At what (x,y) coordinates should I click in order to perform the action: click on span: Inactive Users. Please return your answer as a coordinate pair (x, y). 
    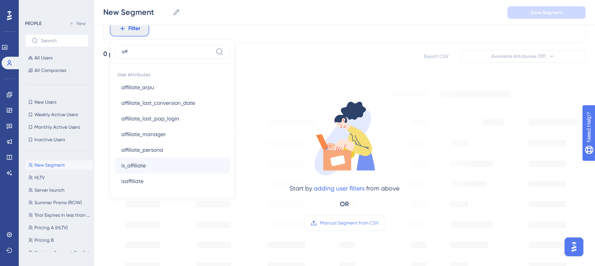
    Looking at the image, I should click on (50, 140).